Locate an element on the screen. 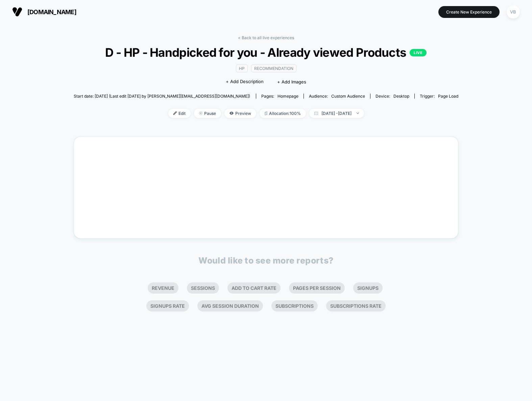 The image size is (532, 401). span: homepage is located at coordinates (288, 96).